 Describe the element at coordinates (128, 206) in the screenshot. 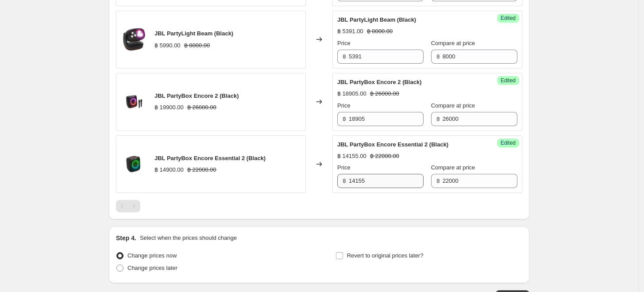

I see `nav: Pagination` at that location.